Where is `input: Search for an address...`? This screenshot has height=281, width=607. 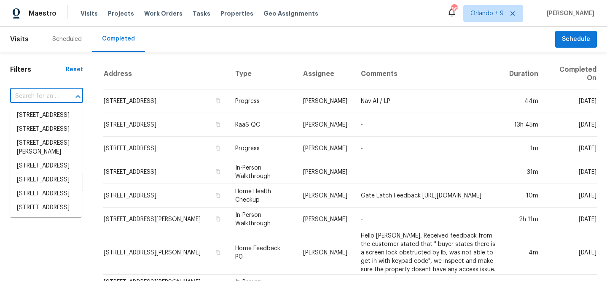 input: Search for an address... is located at coordinates (35, 96).